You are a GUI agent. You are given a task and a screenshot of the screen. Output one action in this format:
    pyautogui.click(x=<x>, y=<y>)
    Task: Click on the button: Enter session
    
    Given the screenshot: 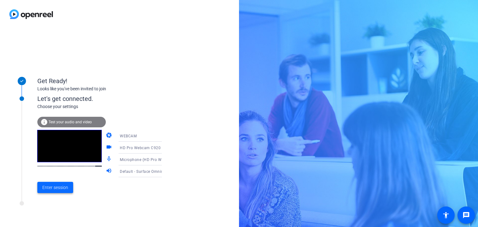 What is the action you would take?
    pyautogui.click(x=55, y=187)
    